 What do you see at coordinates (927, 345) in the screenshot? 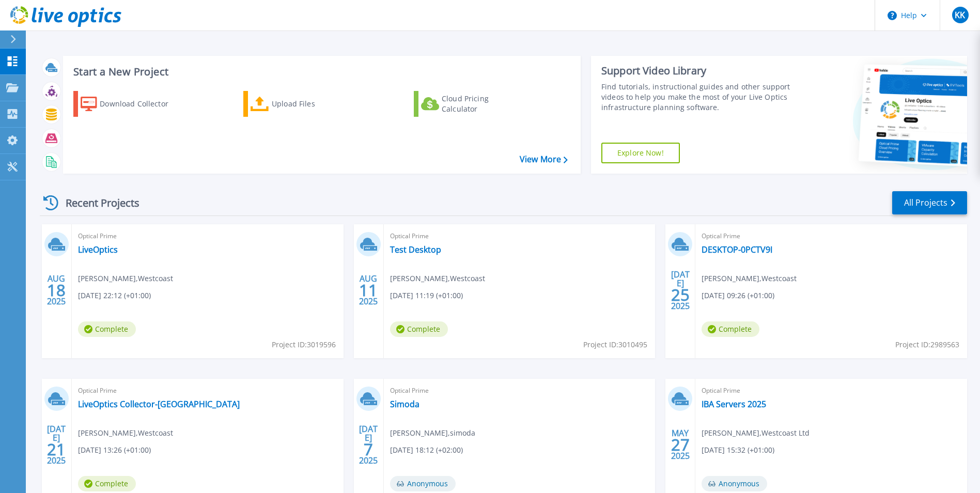
I see `span: Project ID: 2989563` at bounding box center [927, 345].